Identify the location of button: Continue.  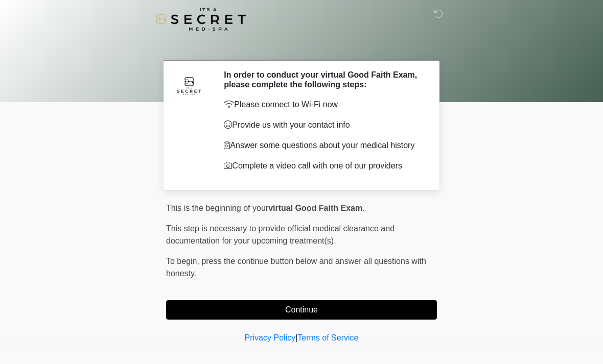
(302, 310).